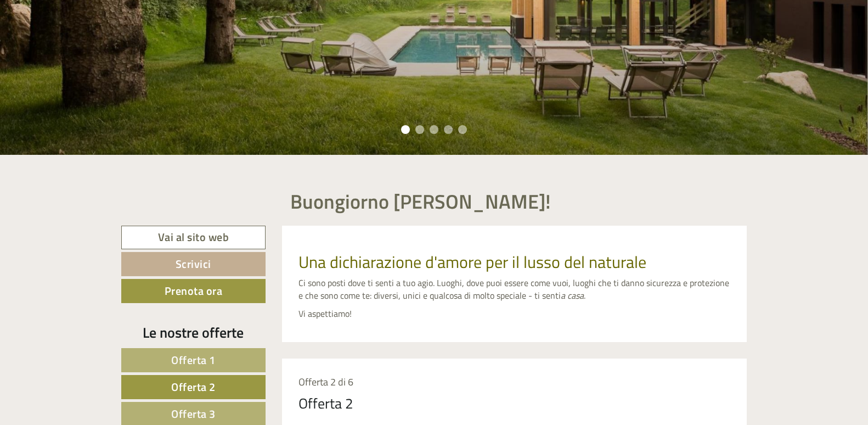  Describe the element at coordinates (326, 403) in the screenshot. I see `div: Offerta 2` at that location.